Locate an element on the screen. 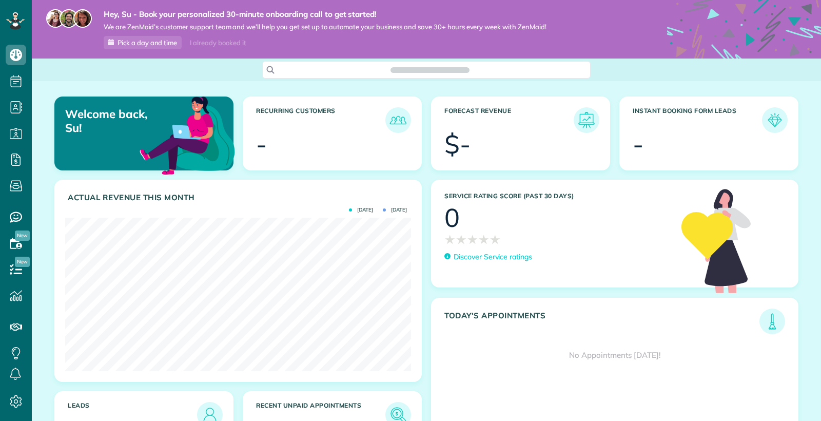 The height and width of the screenshot is (421, 821). a: Discover Service ratings is located at coordinates (488, 257).